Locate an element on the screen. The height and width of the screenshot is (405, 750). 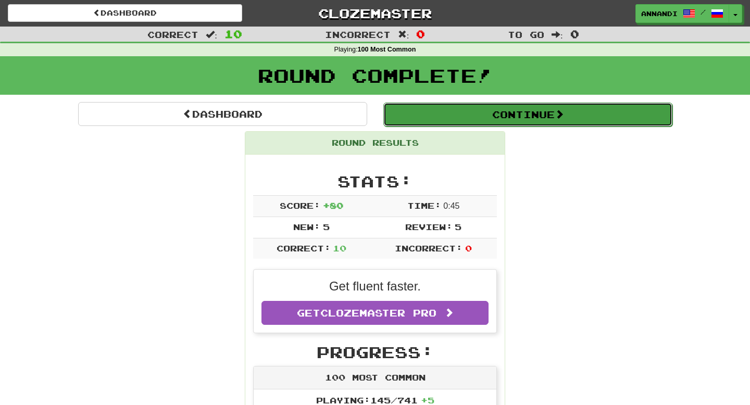
div: Round Results is located at coordinates (375, 143).